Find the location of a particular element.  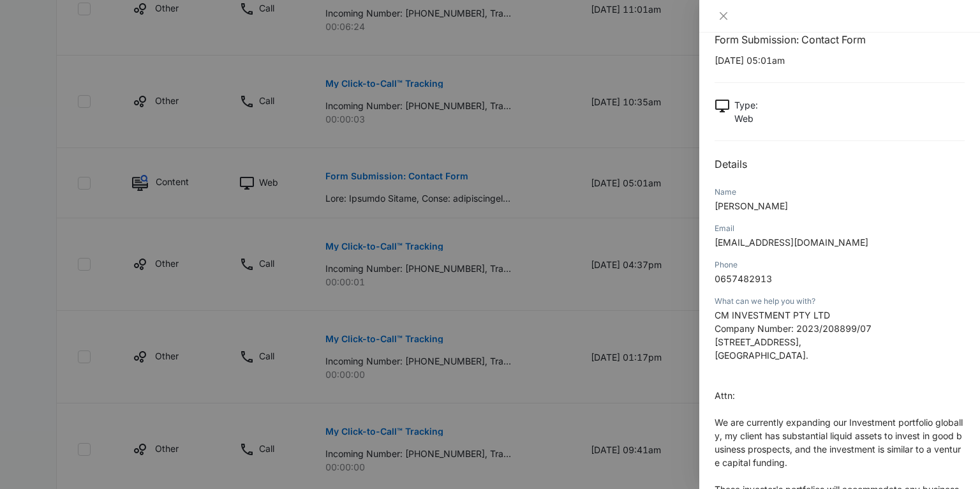

span: Company Number: 2023/208899/07 is located at coordinates (793, 328).